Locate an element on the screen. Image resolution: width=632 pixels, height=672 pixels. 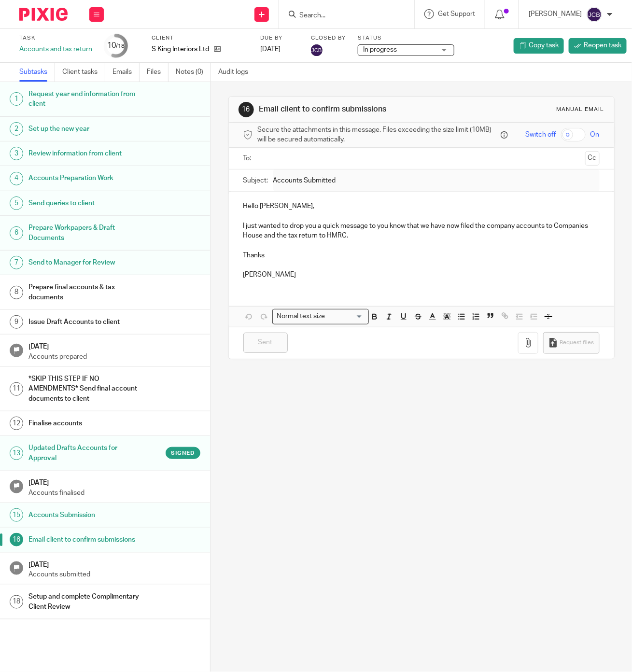
a: Notes (0) is located at coordinates (193, 72).